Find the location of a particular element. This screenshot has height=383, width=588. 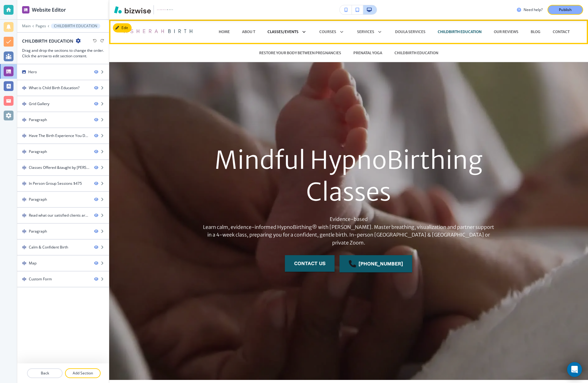

div: In Person Group Sessions $475 is located at coordinates (55, 184).